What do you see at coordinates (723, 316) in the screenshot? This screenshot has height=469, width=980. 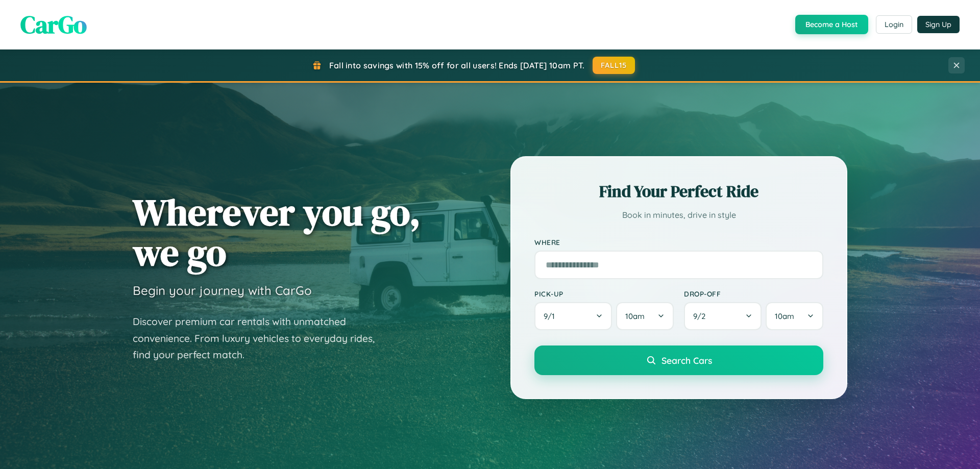 I see `button: 9/2` at bounding box center [723, 316].